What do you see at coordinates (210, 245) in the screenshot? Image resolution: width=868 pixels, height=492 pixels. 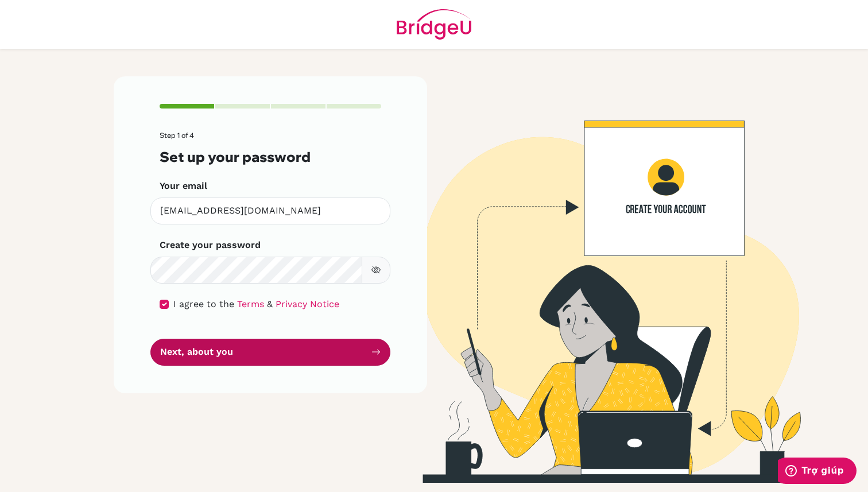 I see `label: Create your password` at bounding box center [210, 245].